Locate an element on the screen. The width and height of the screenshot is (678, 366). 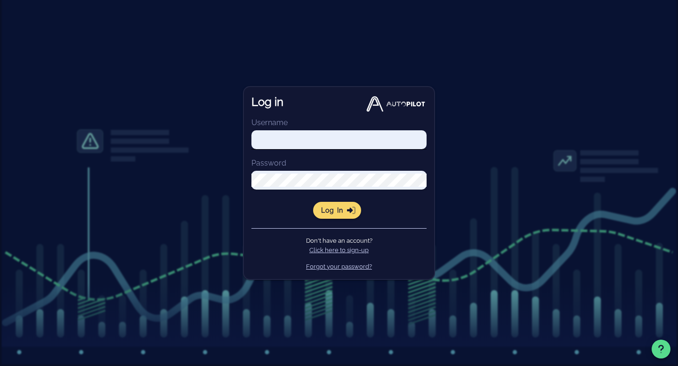
img: Autopilot is located at coordinates (396, 104).